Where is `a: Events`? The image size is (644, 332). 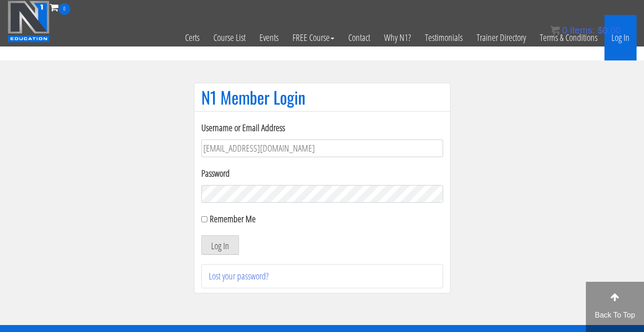 a: Events is located at coordinates (269, 37).